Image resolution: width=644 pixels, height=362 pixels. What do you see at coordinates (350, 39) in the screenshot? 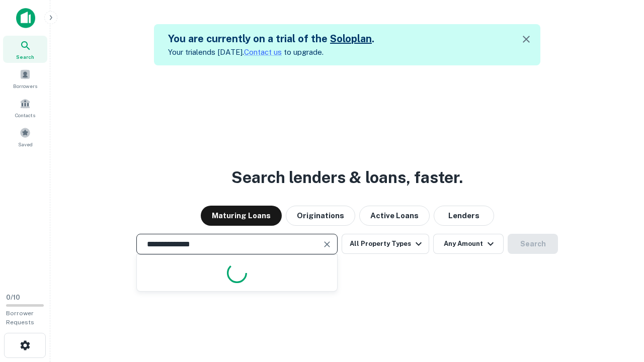
I see `a: Soloplan` at bounding box center [350, 39].